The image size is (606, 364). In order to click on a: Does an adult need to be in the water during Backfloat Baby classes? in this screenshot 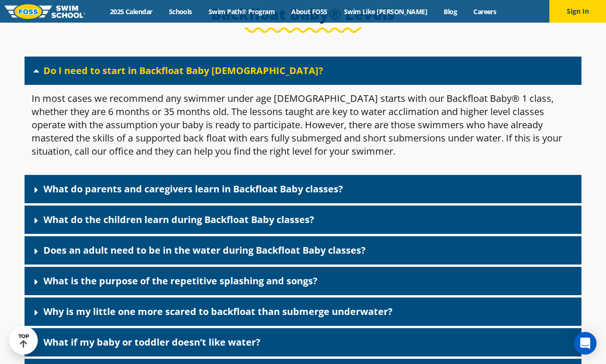, I will do `click(204, 250)`.